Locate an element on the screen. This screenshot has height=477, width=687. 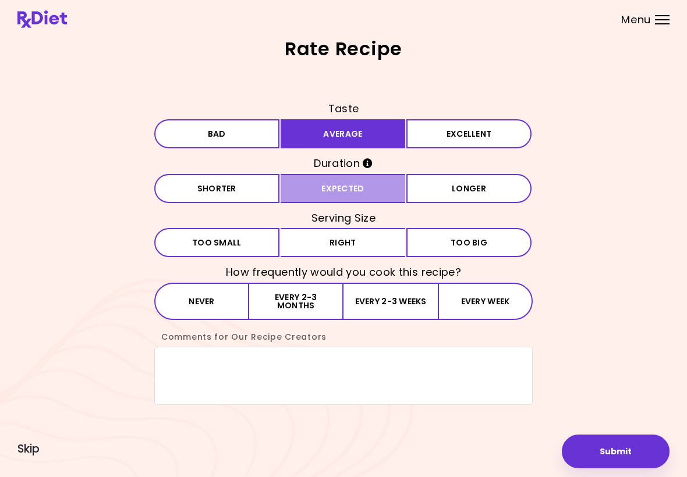
label: Comments for Our Recipe Creators is located at coordinates (240, 337).